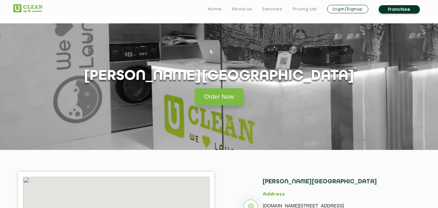 The image size is (438, 208). What do you see at coordinates (332, 195) in the screenshot?
I see `h5: Address` at bounding box center [332, 195].